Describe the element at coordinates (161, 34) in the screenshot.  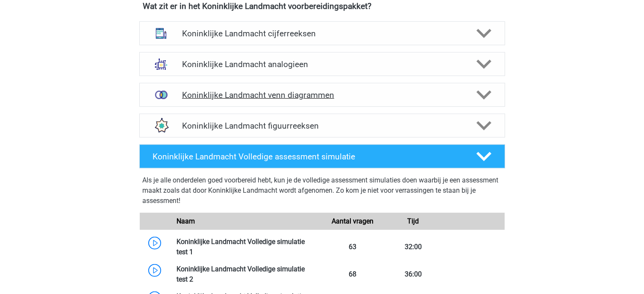
I see `img: cijferreeksen` at that location.